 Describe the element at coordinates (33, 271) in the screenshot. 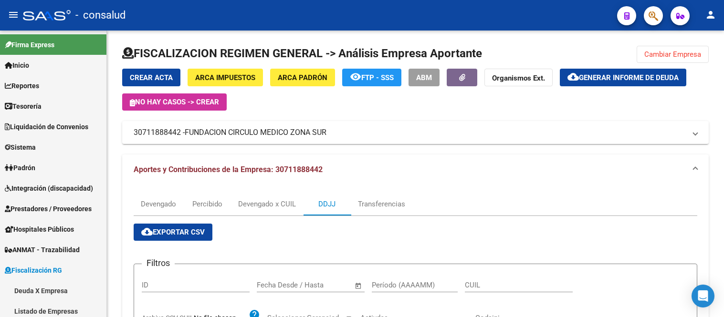

I see `span: Fiscalización RG` at that location.